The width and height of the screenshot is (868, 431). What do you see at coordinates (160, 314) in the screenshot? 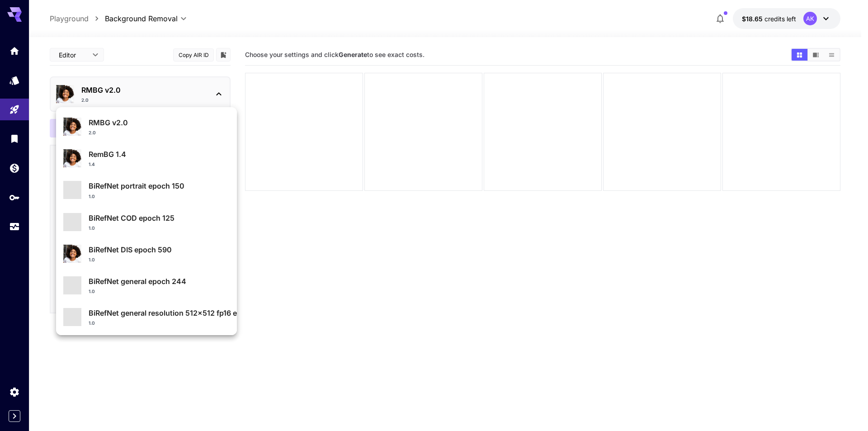
I see `p: BiRefNet general resolution 512x512 fp16 epoch 216` at bounding box center [160, 314].